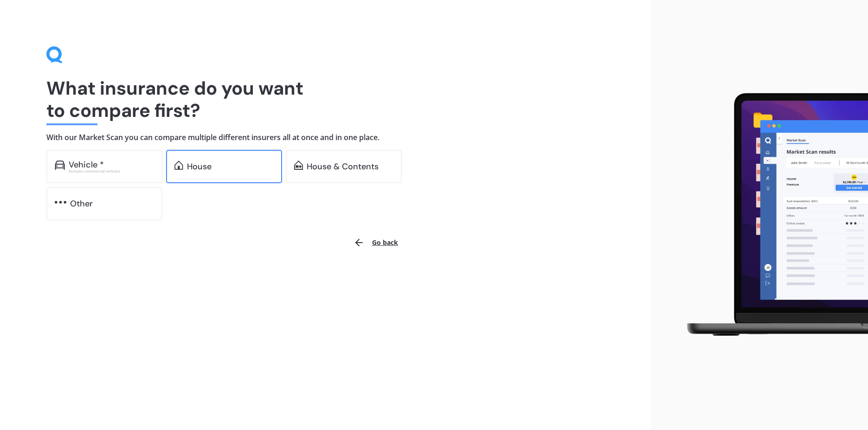 The width and height of the screenshot is (868, 430). What do you see at coordinates (343, 167) in the screenshot?
I see `div: House & Contents` at bounding box center [343, 167].